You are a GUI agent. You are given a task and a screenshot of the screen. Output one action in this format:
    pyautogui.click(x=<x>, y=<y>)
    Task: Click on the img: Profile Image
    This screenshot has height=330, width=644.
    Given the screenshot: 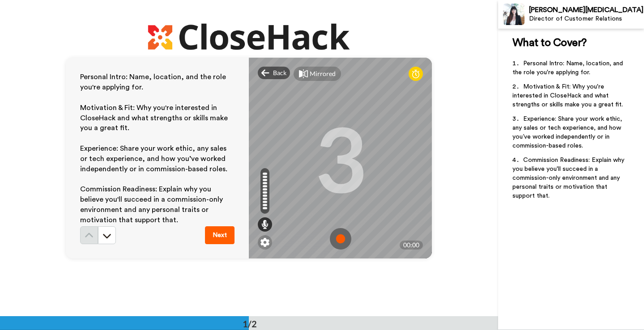 What is the action you would take?
    pyautogui.click(x=514, y=14)
    